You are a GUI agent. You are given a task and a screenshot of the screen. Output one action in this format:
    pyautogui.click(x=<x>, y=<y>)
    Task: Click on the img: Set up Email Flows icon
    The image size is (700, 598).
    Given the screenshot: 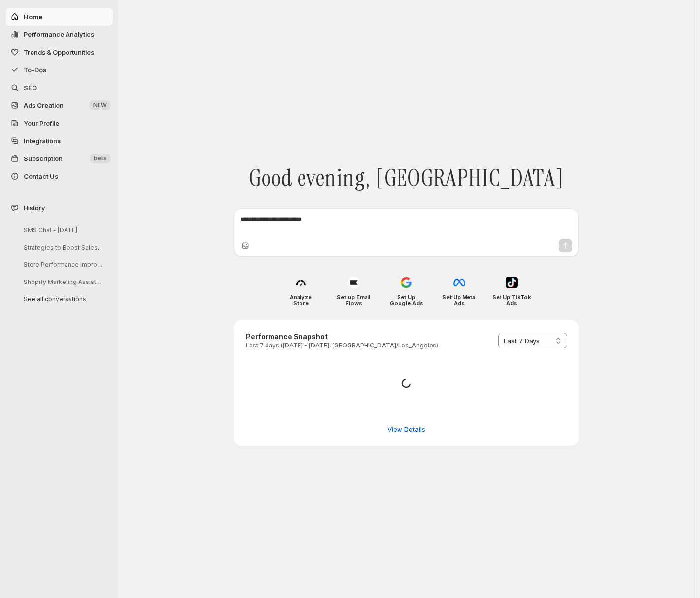 What is the action you would take?
    pyautogui.click(x=353, y=283)
    